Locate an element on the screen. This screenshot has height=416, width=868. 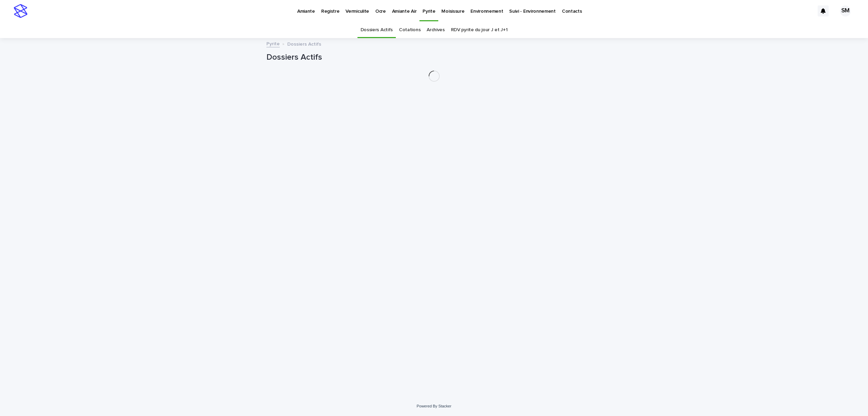
p: Dossiers Actifs is located at coordinates (304, 44).